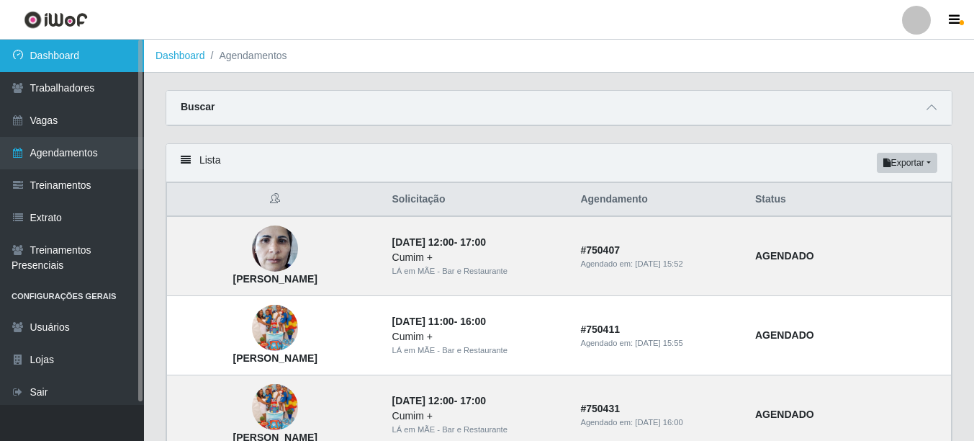 The image size is (974, 441). Describe the element at coordinates (559, 56) in the screenshot. I see `nav: breadcrumb` at that location.